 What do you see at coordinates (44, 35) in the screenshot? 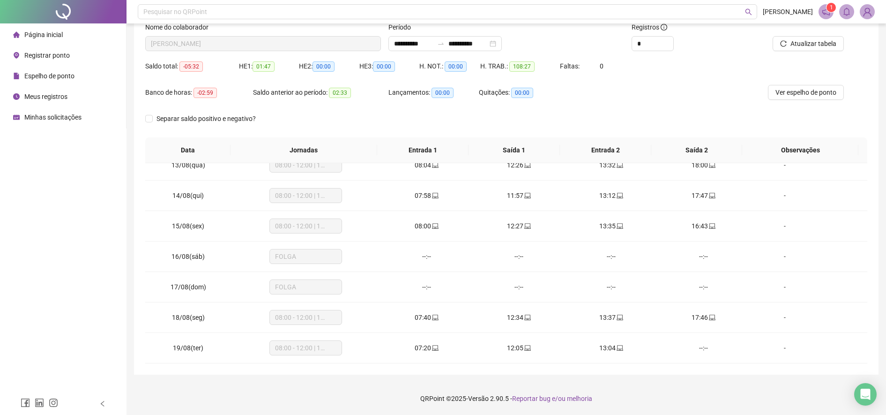
I see `span: Página inicial` at bounding box center [44, 35].